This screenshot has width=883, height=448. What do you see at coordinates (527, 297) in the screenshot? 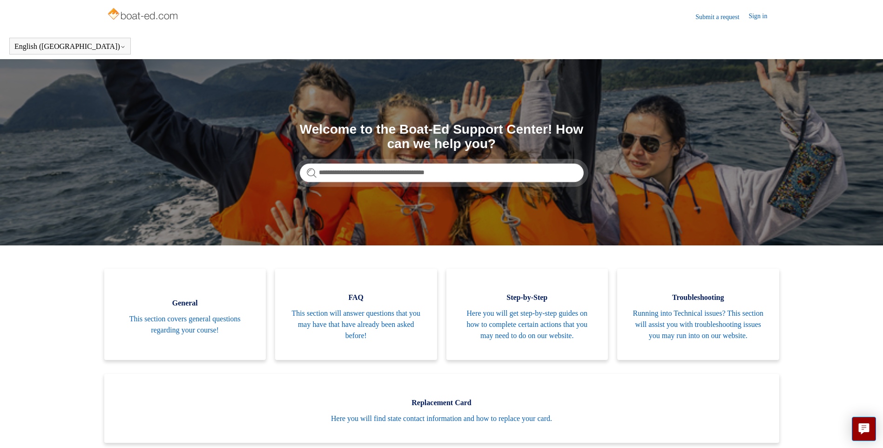
I see `span: Step-by-Step` at bounding box center [527, 297].